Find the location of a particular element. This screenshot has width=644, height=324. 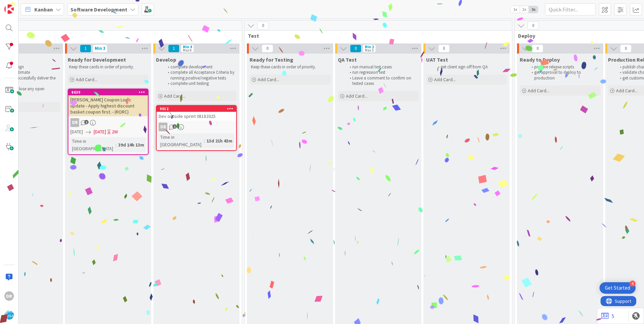

span: 2x is located at coordinates (524, 10).